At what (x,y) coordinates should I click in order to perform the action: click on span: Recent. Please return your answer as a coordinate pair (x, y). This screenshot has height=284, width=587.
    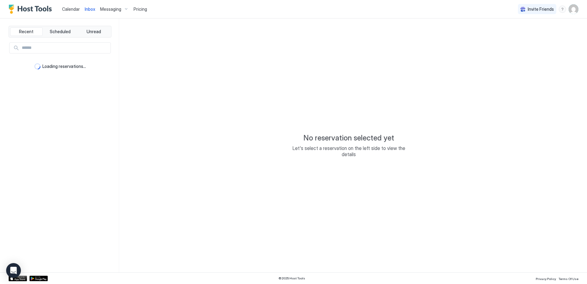
    Looking at the image, I should click on (26, 32).